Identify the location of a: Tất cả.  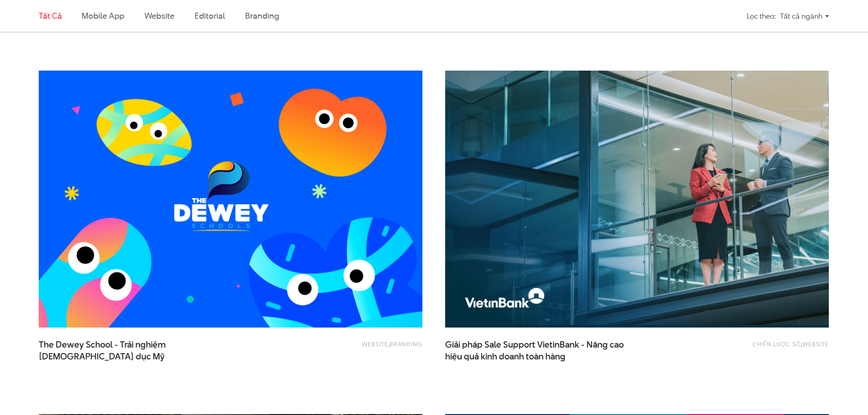
(50, 15).